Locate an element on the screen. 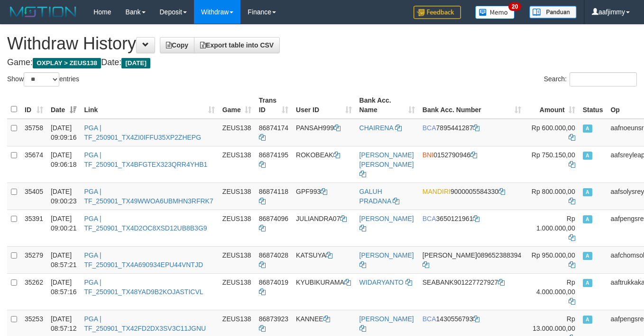 The image size is (644, 336). span: Approved - Marked by aafchomsokheang is located at coordinates (588, 255).